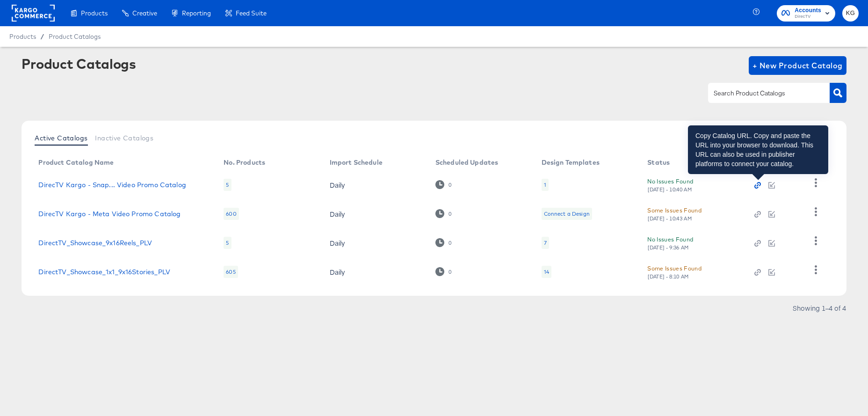 Image resolution: width=868 pixels, height=416 pixels. I want to click on a: DirectTV_Showcase_1x1_9x16Stories_PLV, so click(104, 272).